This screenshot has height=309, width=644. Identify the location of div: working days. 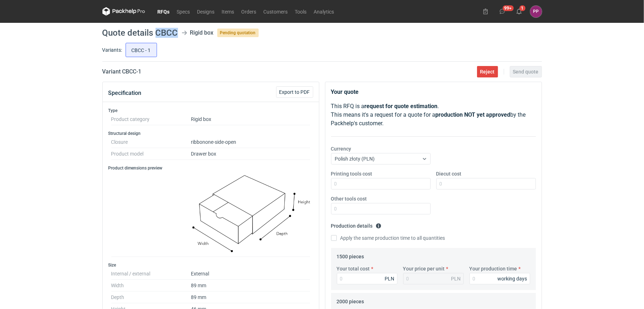
(512, 279).